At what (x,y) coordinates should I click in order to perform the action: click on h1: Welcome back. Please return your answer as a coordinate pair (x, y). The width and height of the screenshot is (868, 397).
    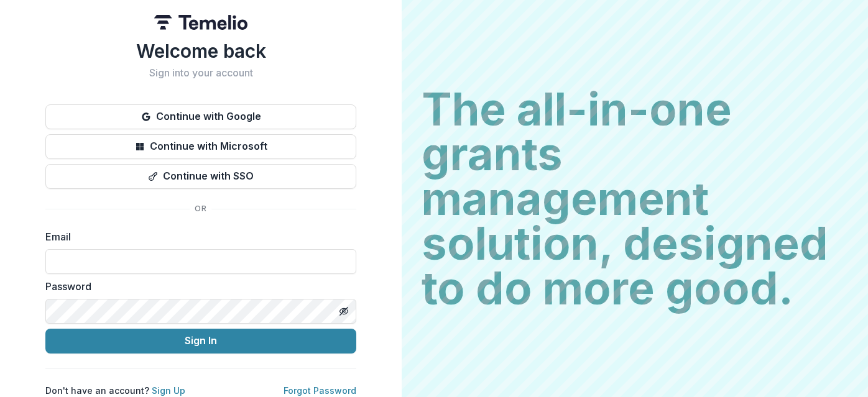
    Looking at the image, I should click on (201, 51).